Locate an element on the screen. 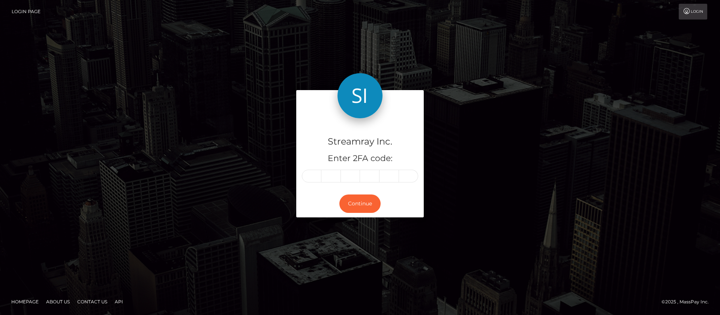 This screenshot has height=315, width=720. a: Login is located at coordinates (693, 12).